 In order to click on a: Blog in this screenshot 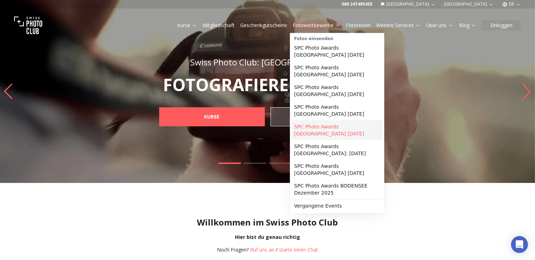, I will do `click(467, 25)`.